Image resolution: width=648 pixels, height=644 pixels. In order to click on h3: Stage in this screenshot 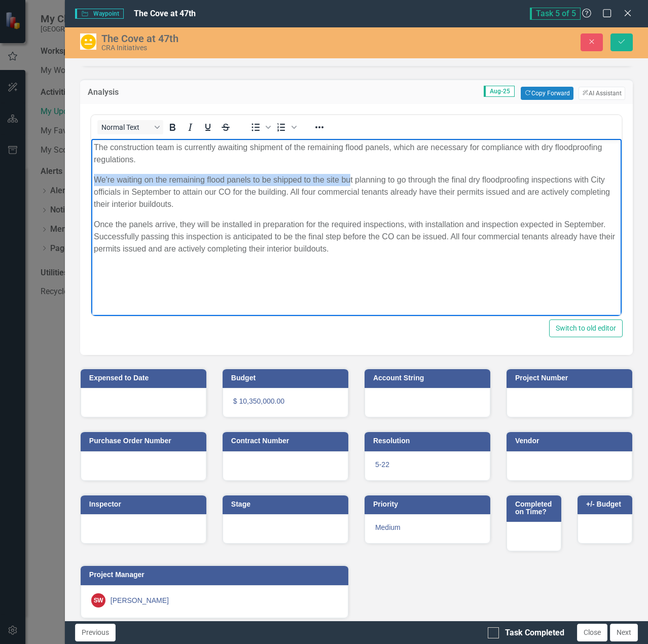, I will do `click(287, 504)`.